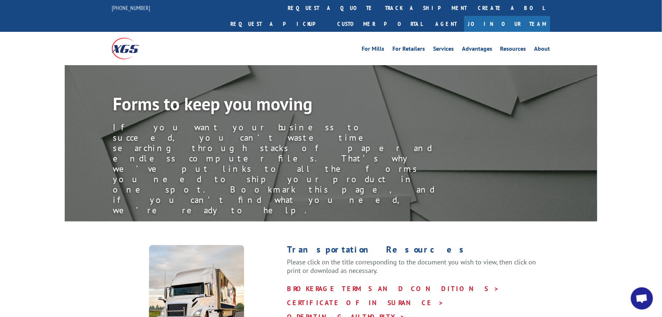  I want to click on a: Join Our Team, so click(507, 24).